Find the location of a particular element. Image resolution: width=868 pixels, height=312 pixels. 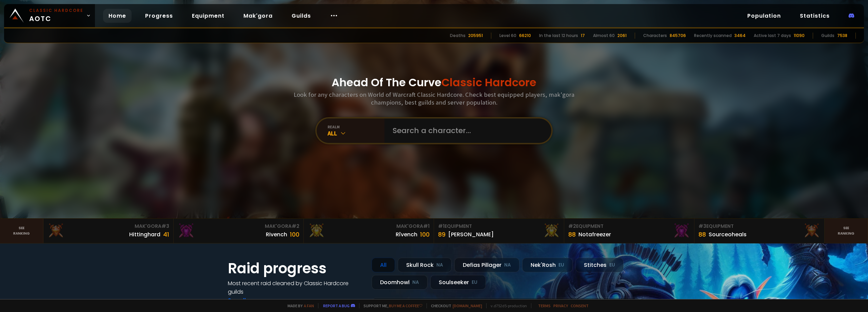

div: realm is located at coordinates (356, 126).